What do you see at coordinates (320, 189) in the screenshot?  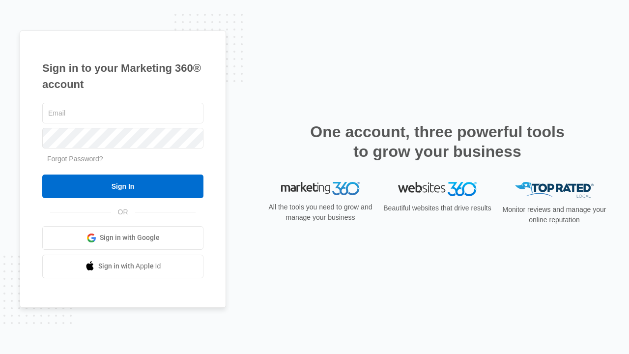 I see `img: Marketing 360` at bounding box center [320, 189].